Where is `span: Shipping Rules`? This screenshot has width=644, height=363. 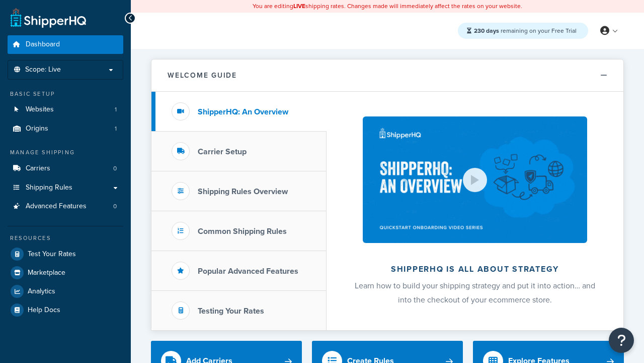 span: Shipping Rules is located at coordinates (49, 188).